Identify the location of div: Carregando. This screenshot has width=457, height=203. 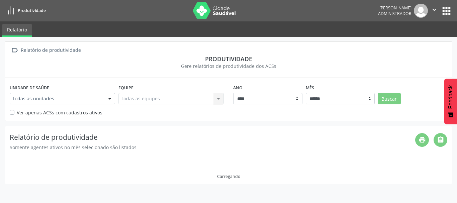
(228, 176).